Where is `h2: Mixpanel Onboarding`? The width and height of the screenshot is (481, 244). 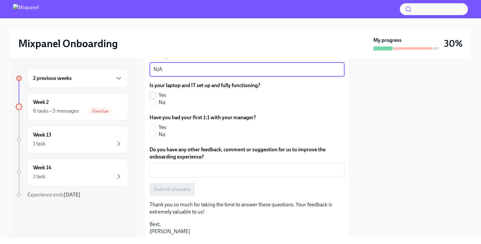 h2: Mixpanel Onboarding is located at coordinates (68, 44).